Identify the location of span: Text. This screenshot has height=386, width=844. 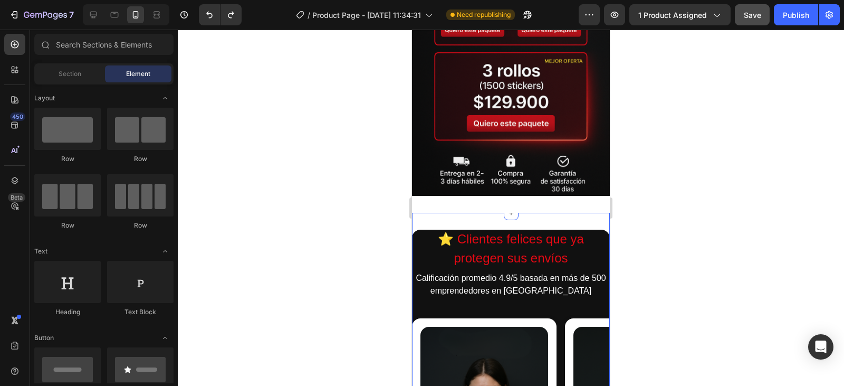
(41, 251).